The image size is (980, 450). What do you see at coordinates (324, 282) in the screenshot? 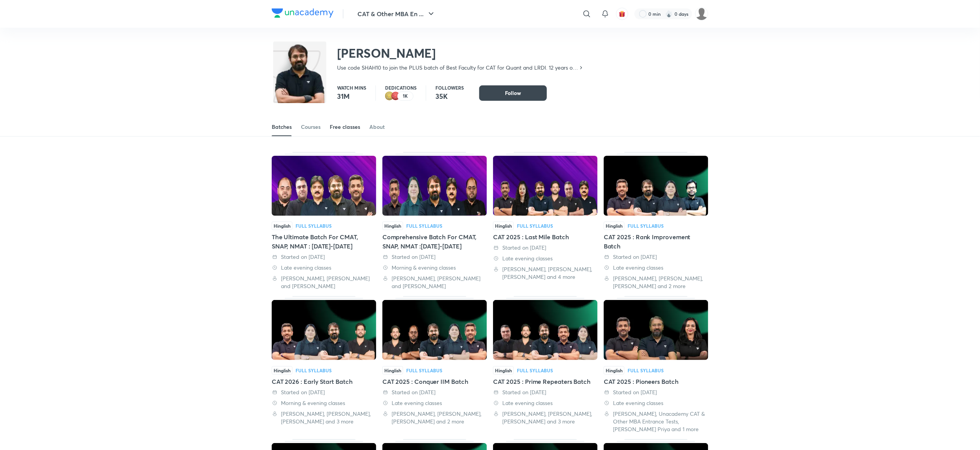
I see `div: Lokesh Agarwal, Ronakkumar Shah and Amit Deepak Rohra` at bounding box center [324, 282].